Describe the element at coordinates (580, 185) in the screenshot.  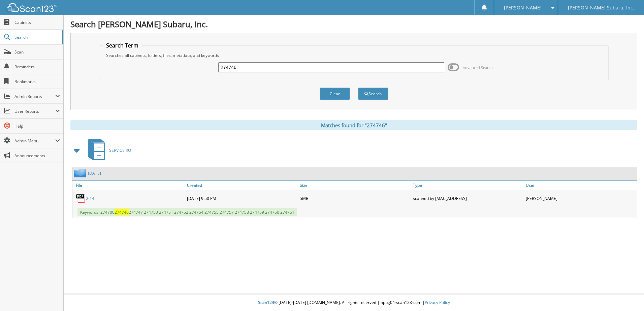
I see `a: User` at that location.